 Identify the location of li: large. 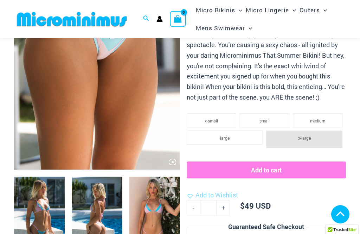
(225, 138).